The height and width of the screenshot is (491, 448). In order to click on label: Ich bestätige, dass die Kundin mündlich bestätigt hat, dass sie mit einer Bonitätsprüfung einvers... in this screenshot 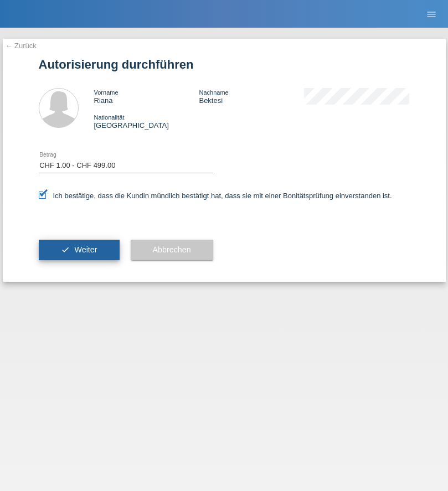, I will do `click(215, 195)`.